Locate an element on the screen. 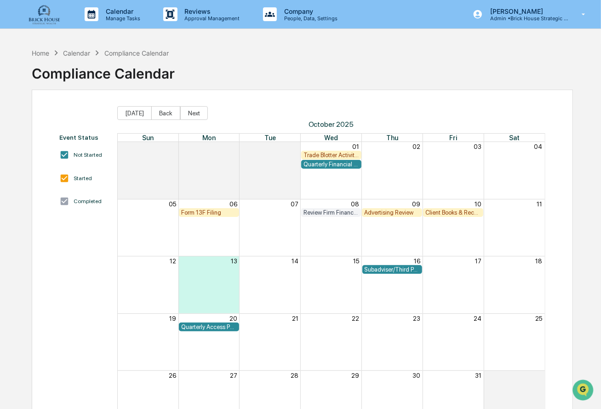  div: Not Started is located at coordinates (88, 155).